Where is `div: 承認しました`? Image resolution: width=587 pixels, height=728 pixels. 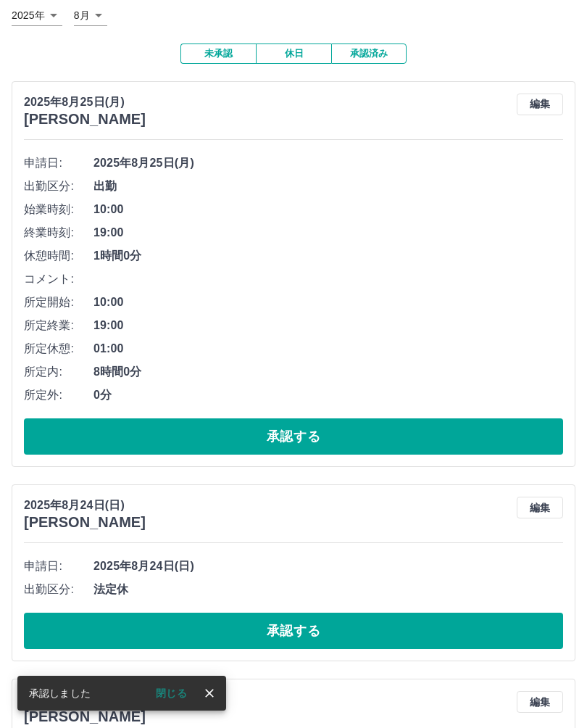
div: 承認しました is located at coordinates (59, 693).